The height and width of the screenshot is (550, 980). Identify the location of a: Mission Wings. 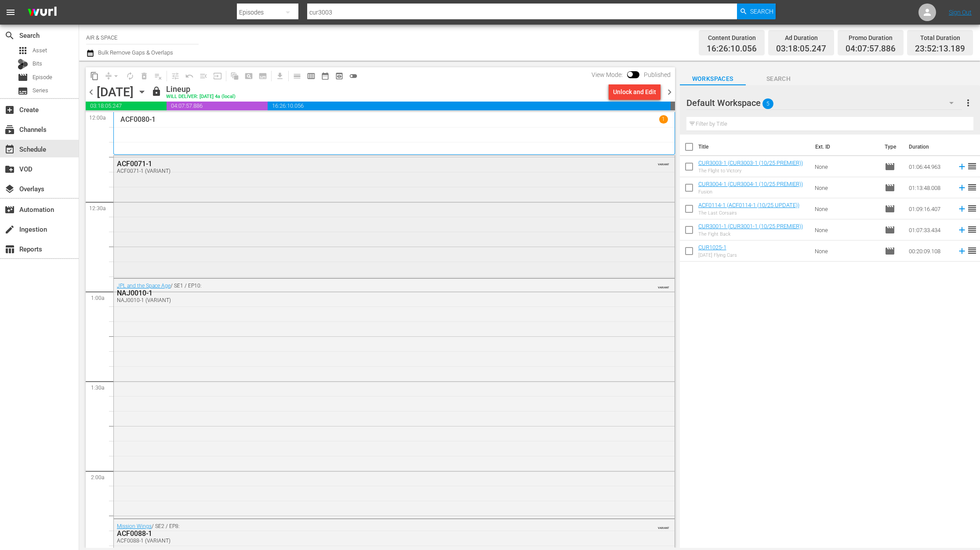
(134, 526).